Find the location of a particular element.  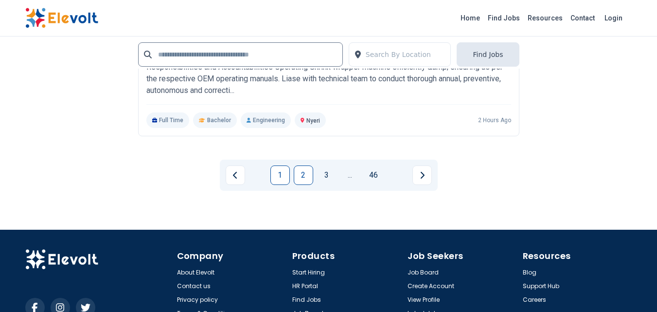

a: Page 1 is your current page is located at coordinates (280, 175).